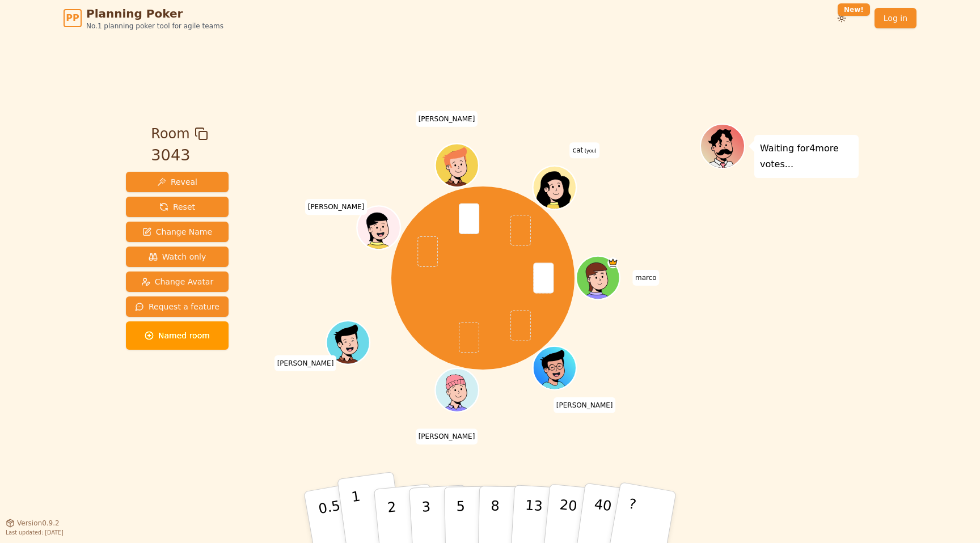  What do you see at coordinates (155, 13) in the screenshot?
I see `span: Planning Poker` at bounding box center [155, 13].